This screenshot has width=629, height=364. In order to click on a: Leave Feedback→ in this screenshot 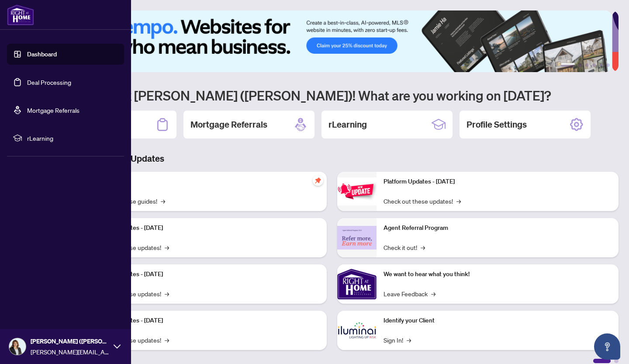, I will do `click(409, 294)`.